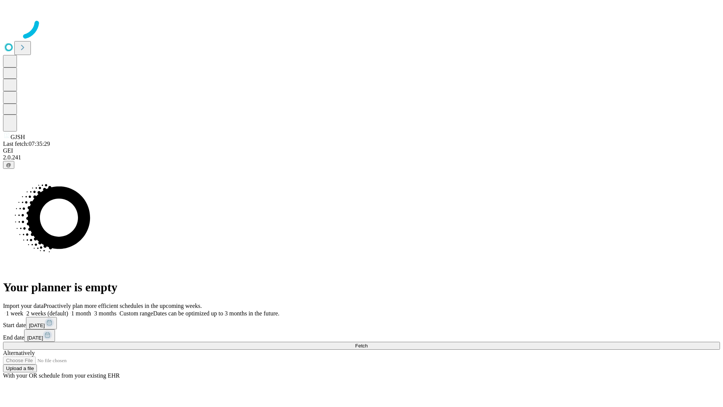  Describe the element at coordinates (23, 305) in the screenshot. I see `span: Import your data` at that location.